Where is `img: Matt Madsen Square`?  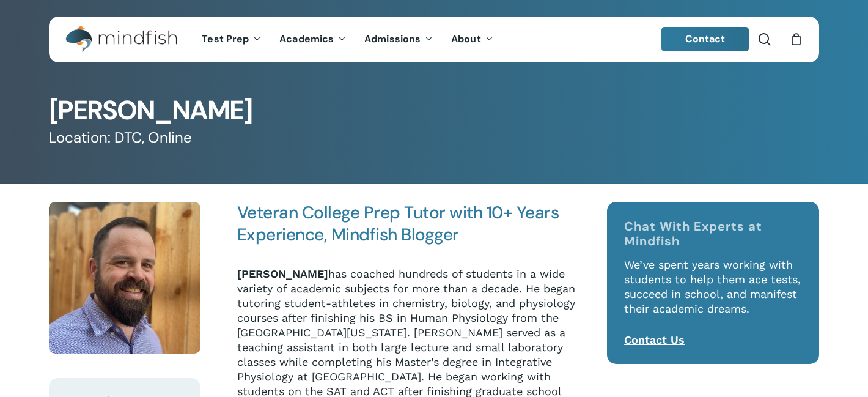
img: Matt Madsen Square is located at coordinates (124, 277).